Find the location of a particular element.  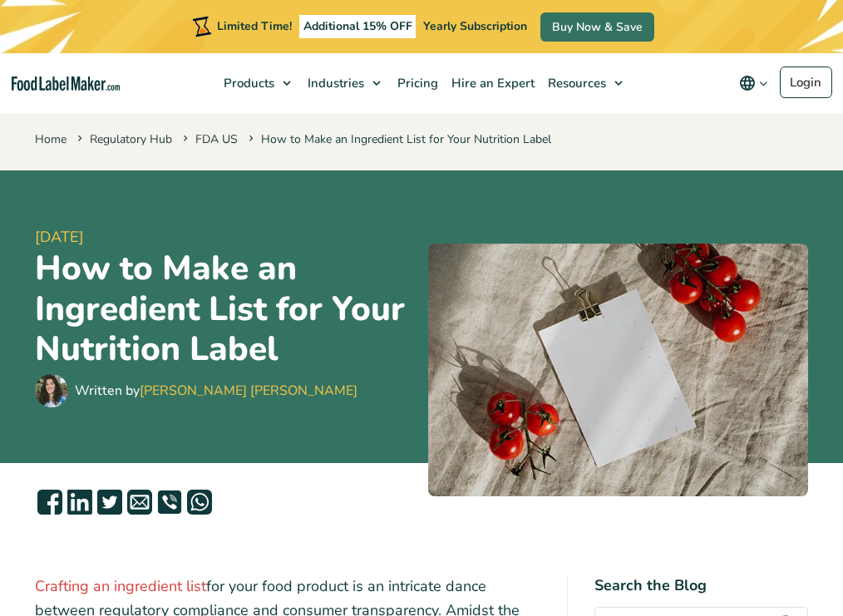

span: Industries is located at coordinates (335, 83).